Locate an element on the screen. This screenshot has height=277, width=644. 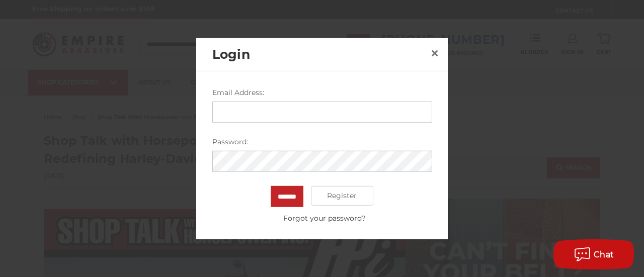
a: Register is located at coordinates (342, 195).